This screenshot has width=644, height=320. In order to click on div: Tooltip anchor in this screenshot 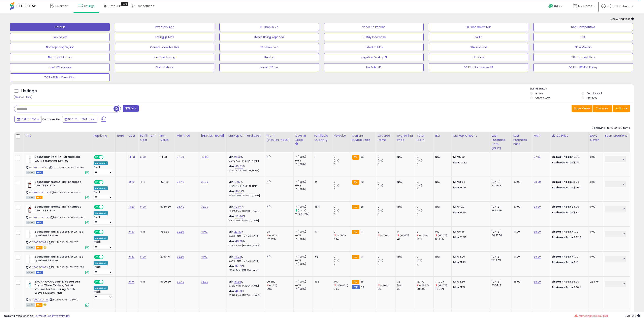, I will do `click(124, 4)`.